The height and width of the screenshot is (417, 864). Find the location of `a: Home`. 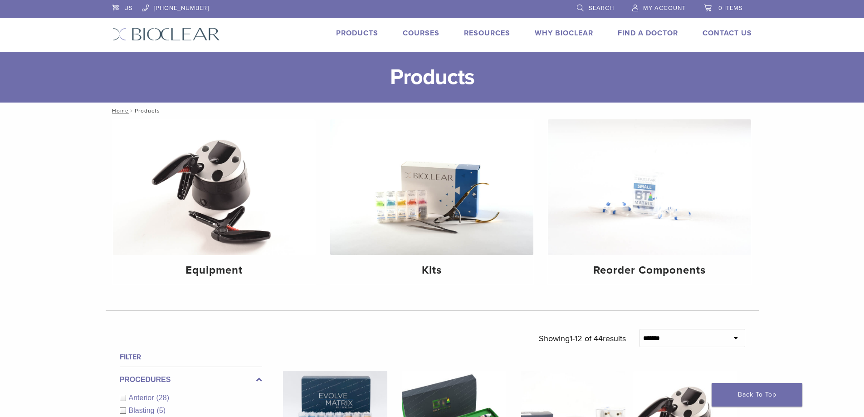

a: Home is located at coordinates (119, 111).